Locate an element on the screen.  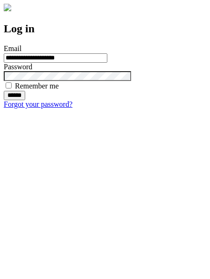
a: Forgot your password? is located at coordinates (38, 104).